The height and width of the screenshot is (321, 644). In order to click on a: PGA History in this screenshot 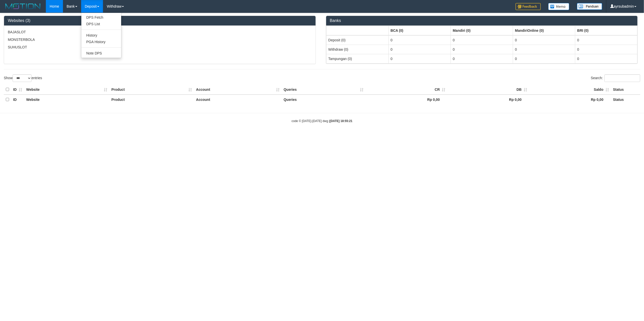, I will do `click(102, 42)`.